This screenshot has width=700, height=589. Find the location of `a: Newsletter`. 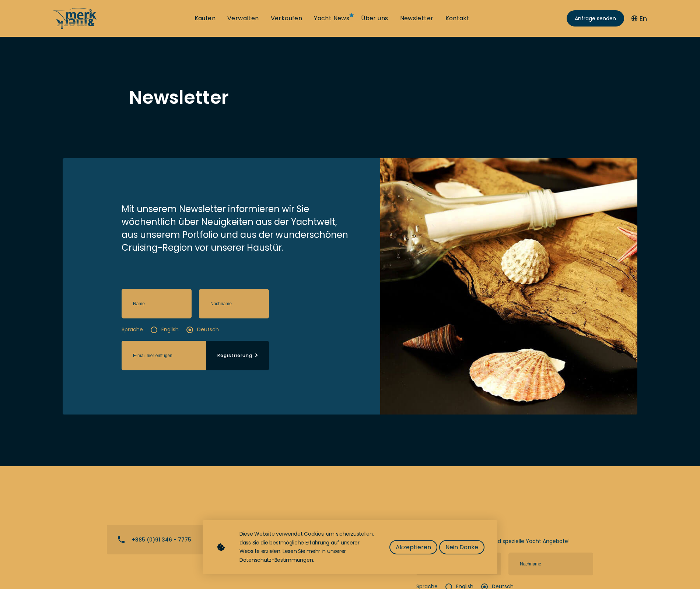

a: Newsletter is located at coordinates (417, 18).